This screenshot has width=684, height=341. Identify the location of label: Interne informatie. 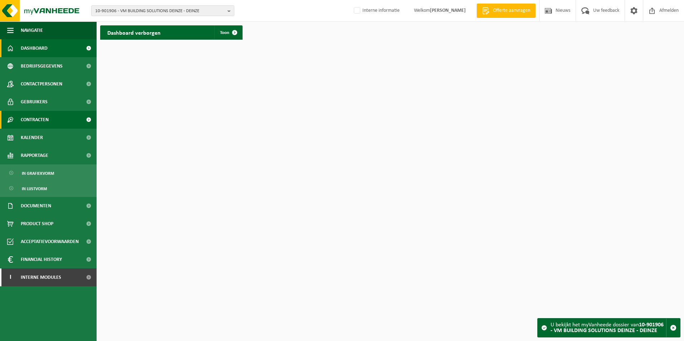
(376, 11).